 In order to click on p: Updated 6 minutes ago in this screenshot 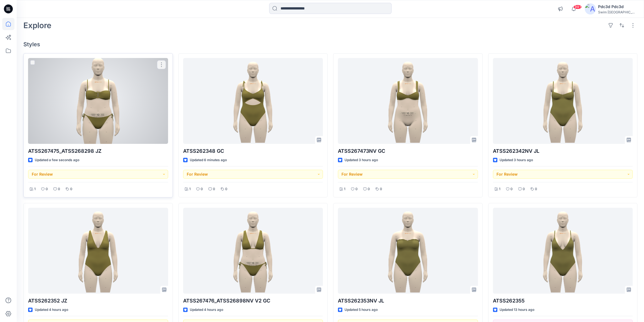, I will do `click(208, 160)`.